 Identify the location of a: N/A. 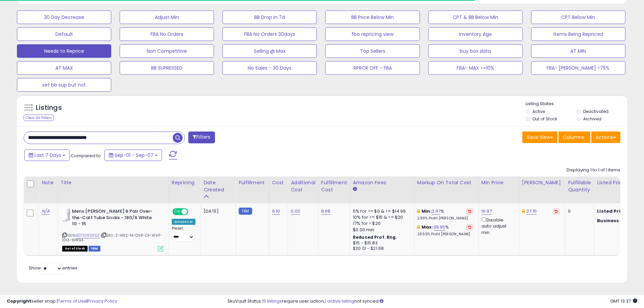
(45, 212).